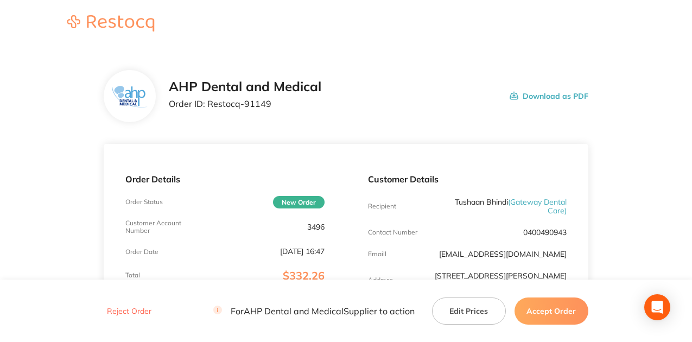 The height and width of the screenshot is (342, 692). Describe the element at coordinates (467, 179) in the screenshot. I see `p: Customer Details` at that location.